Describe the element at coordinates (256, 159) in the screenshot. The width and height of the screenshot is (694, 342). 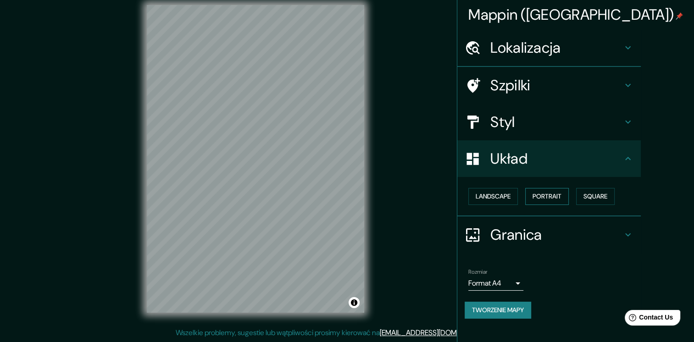
I see `canvas: Mapa` at that location.